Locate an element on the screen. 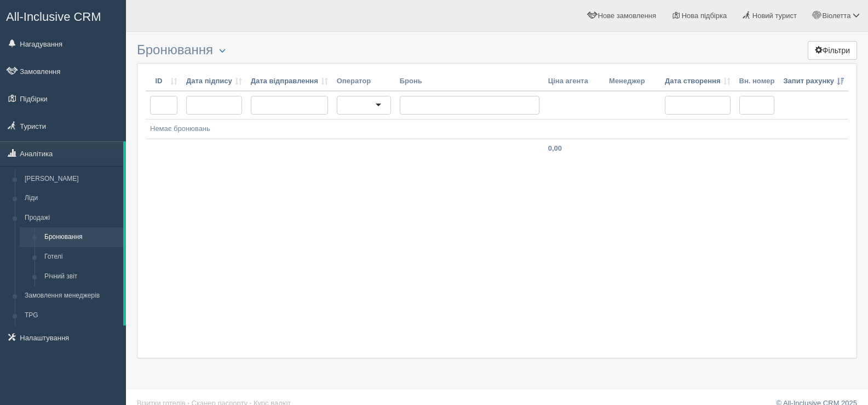 The width and height of the screenshot is (868, 405). th: Бронь is located at coordinates (469, 81).